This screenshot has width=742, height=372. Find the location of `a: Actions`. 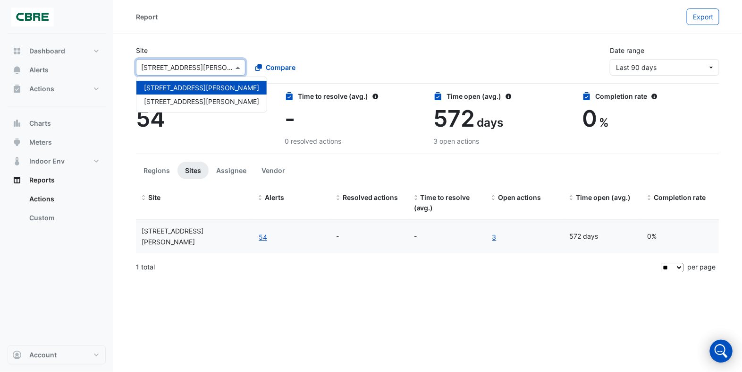

a: Actions is located at coordinates (64, 199).